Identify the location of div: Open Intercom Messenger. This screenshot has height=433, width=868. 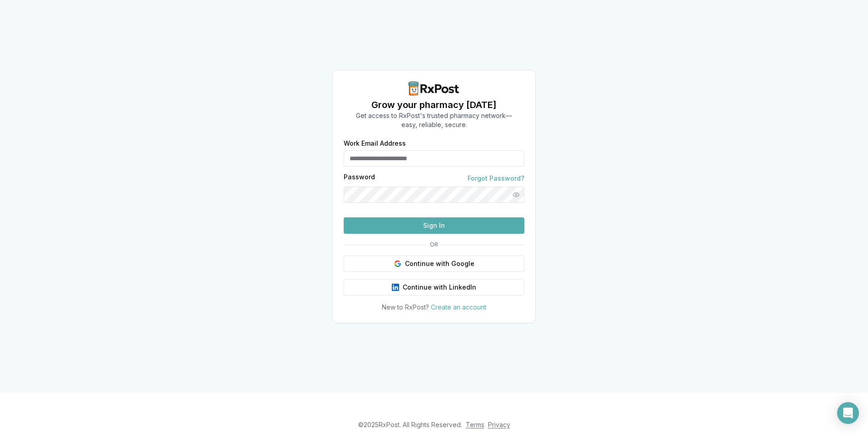
(848, 413).